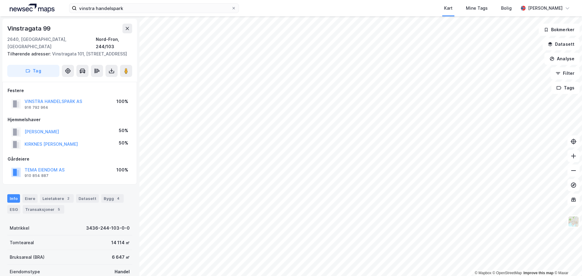  I want to click on input: Søk på adresse, matrikkel, gårdeiere, leietakere eller personer, so click(154, 8).